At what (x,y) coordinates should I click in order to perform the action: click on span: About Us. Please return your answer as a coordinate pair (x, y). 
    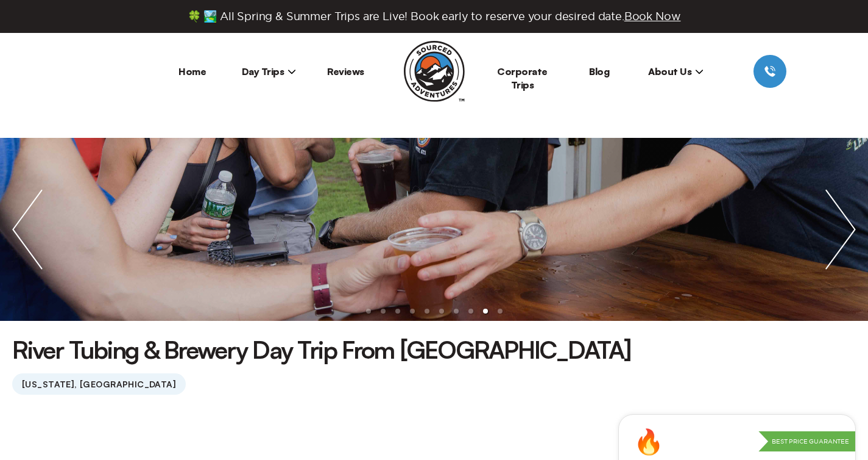
    Looking at the image, I should click on (675, 71).